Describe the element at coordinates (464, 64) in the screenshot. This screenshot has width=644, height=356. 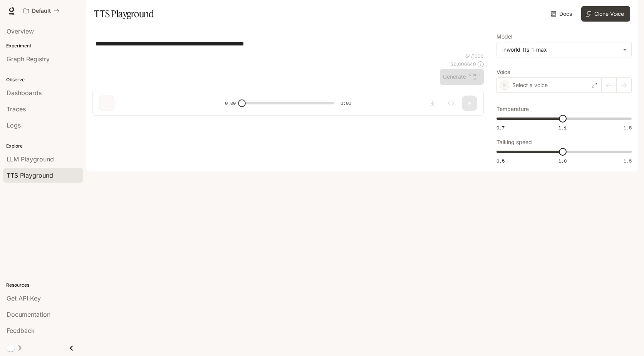
I see `p: $ 0.000640` at that location.